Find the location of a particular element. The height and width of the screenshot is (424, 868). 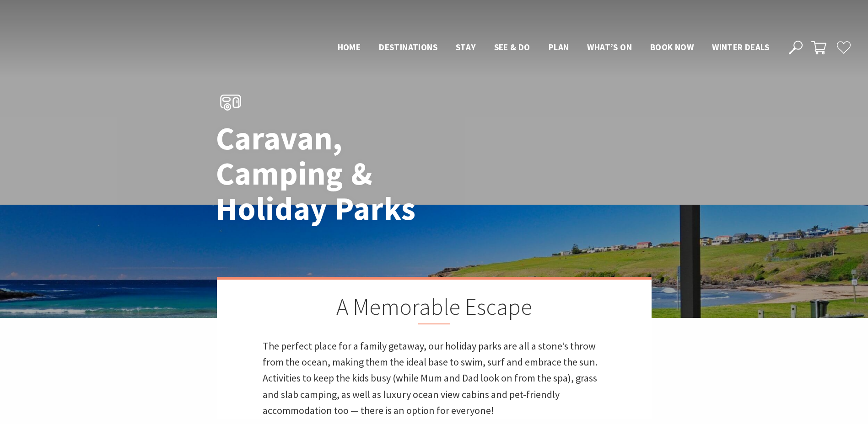

span: Destinations is located at coordinates (408, 47).